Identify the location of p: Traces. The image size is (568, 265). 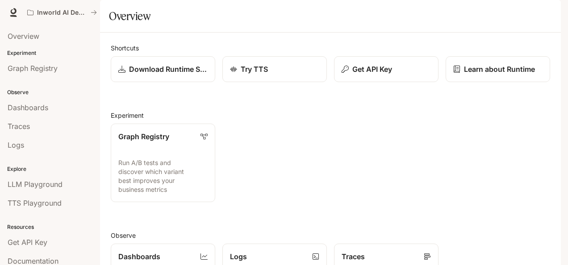
(353, 257).